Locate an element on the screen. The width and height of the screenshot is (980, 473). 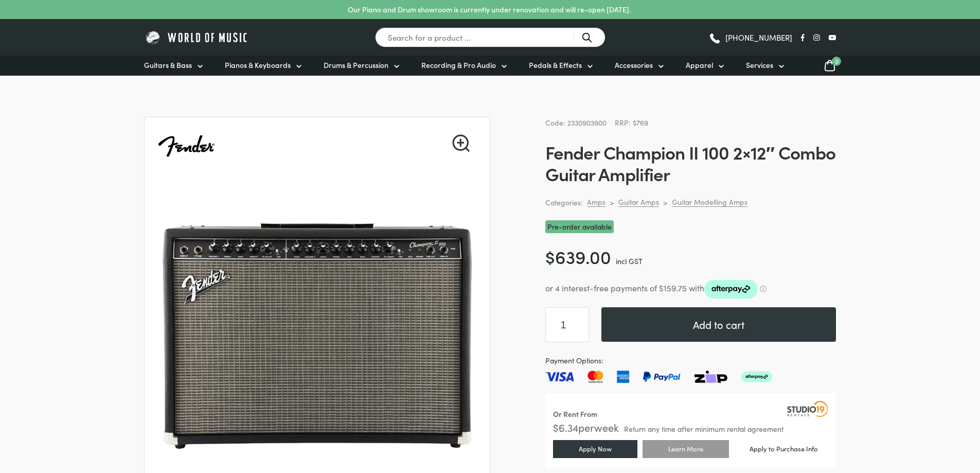
span: $ 6.34 is located at coordinates (566, 427).